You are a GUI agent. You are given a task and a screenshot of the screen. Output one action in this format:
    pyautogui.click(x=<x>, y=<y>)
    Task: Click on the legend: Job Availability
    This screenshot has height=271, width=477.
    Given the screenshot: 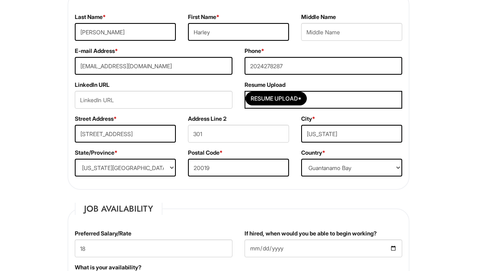 What is the action you would take?
    pyautogui.click(x=118, y=209)
    